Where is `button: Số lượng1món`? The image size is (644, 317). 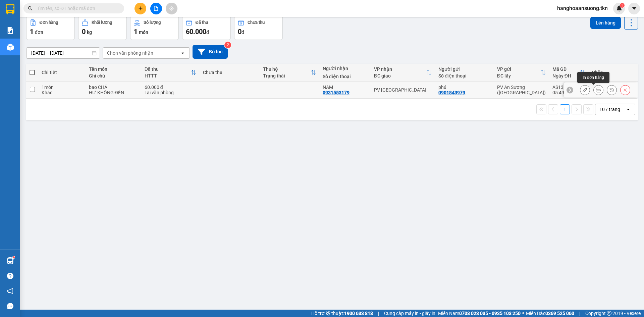 button: Số lượng1món is located at coordinates (154, 28).